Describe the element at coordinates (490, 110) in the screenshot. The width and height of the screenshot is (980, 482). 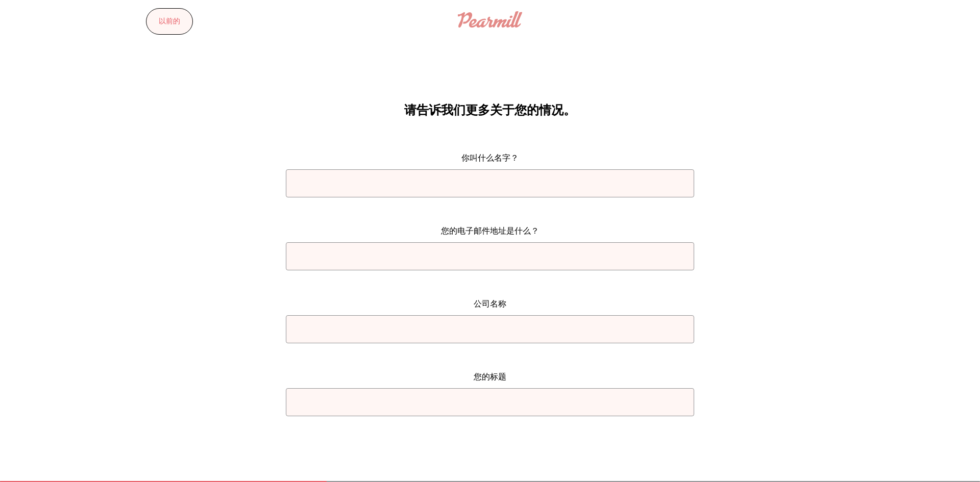
I see `font: 请告诉我们更多关于您的情况。` at that location.